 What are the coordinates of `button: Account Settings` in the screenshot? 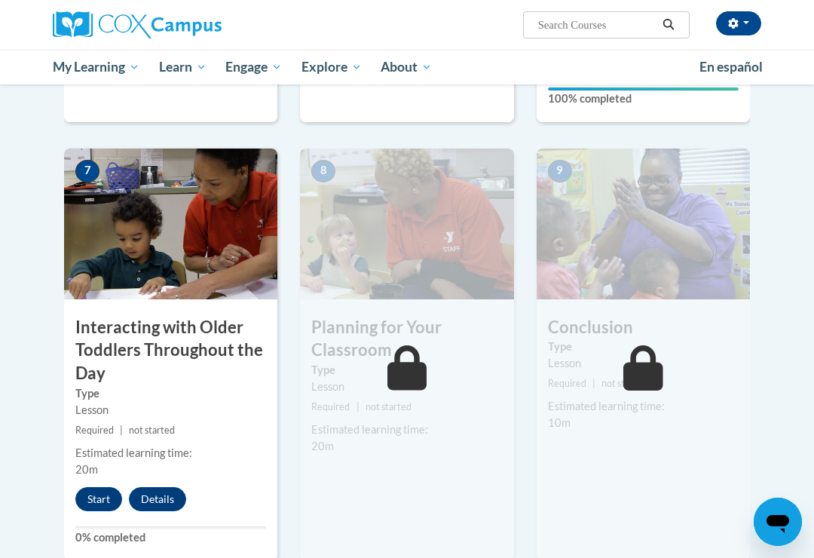 It's located at (738, 23).